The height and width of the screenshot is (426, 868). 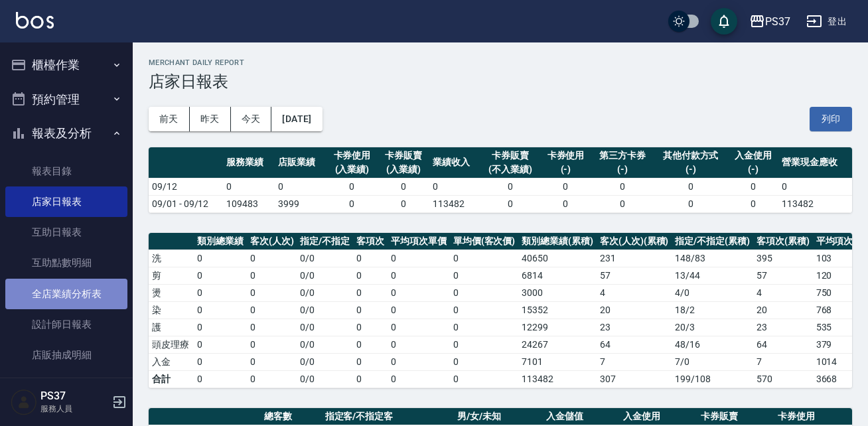 What do you see at coordinates (291, 417) in the screenshot?
I see `th: 總客數` at bounding box center [291, 417].